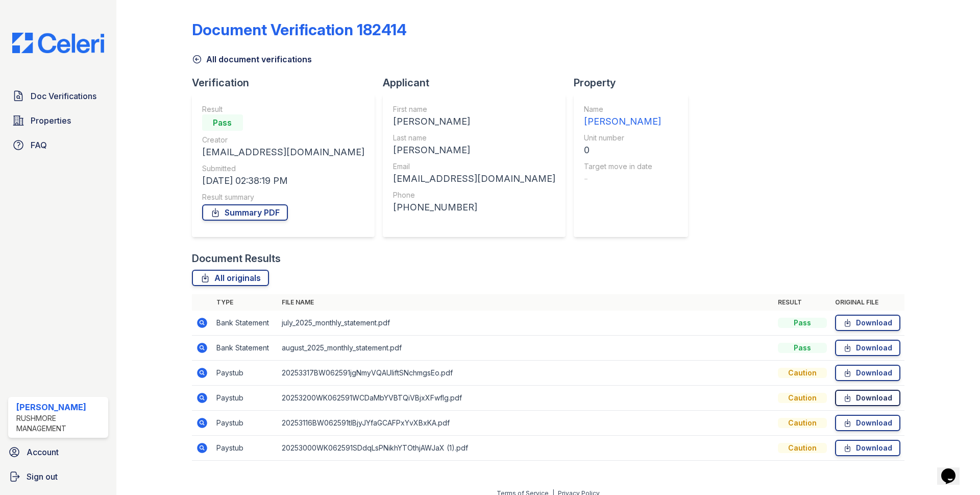 This screenshot has height=495, width=980. Describe the element at coordinates (868, 303) in the screenshot. I see `th: Original file` at that location.